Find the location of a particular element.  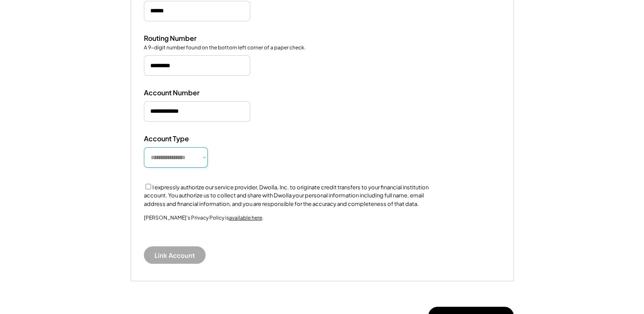

div: Account Number is located at coordinates (187, 93).